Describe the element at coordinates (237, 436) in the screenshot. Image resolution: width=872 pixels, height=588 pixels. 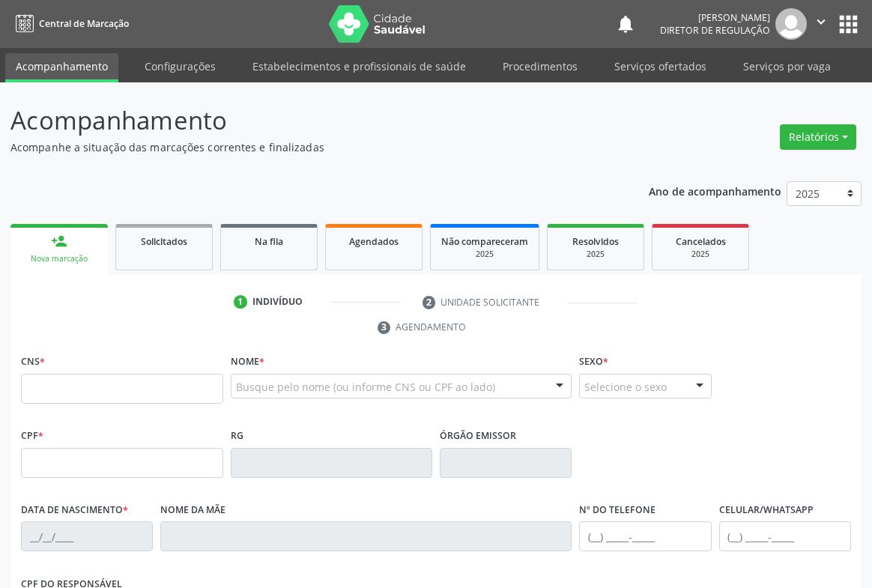
I see `label: RG` at that location.